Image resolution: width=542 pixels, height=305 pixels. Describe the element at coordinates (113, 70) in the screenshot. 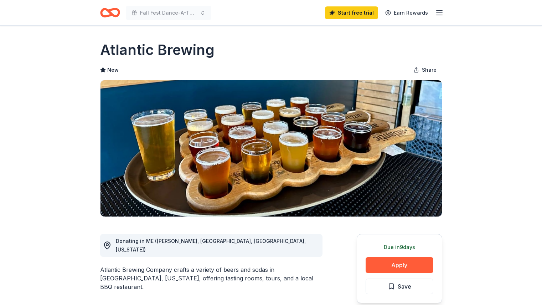

I see `span: New` at that location.